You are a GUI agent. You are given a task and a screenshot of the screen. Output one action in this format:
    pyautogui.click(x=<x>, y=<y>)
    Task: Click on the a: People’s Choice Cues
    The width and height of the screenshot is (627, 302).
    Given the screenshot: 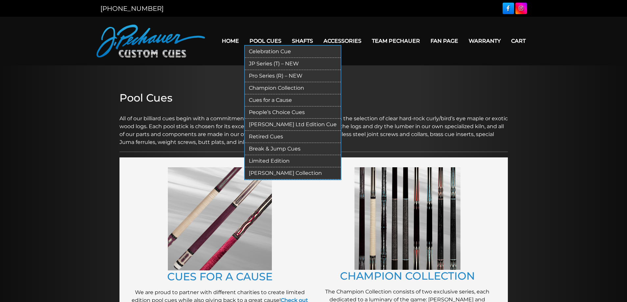 What is the action you would take?
    pyautogui.click(x=292, y=112)
    